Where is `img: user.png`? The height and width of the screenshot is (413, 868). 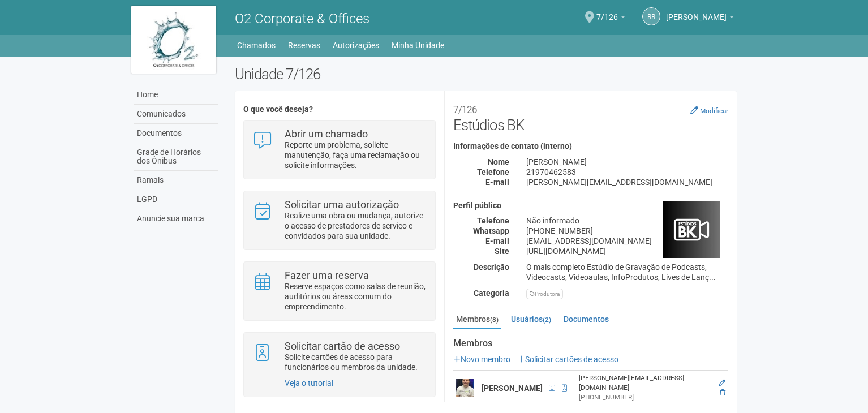 img: user.png is located at coordinates (465, 388).